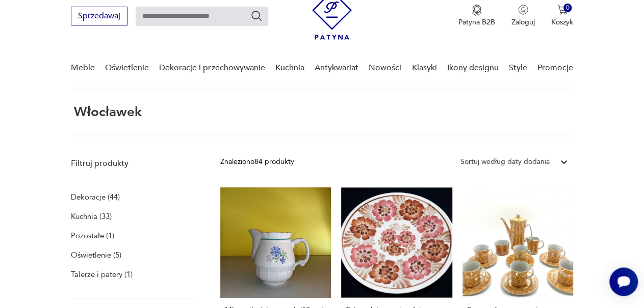 Image resolution: width=644 pixels, height=308 pixels. I want to click on h1: Włocławek, so click(106, 112).